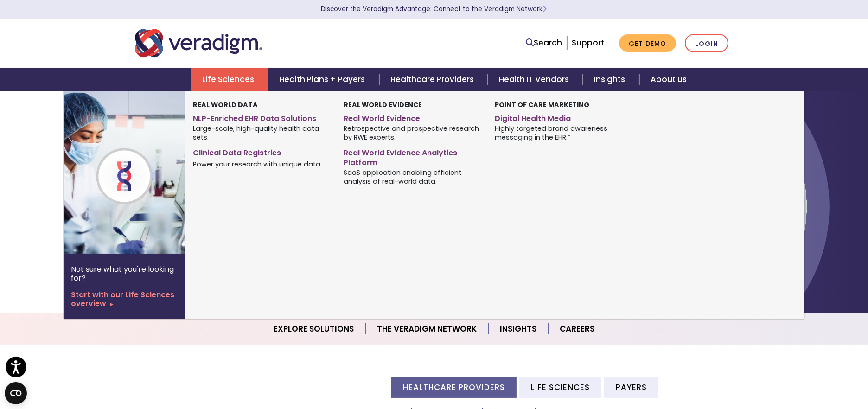 The width and height of the screenshot is (868, 409). What do you see at coordinates (199, 43) in the screenshot?
I see `img: Veradigm logo` at bounding box center [199, 43].